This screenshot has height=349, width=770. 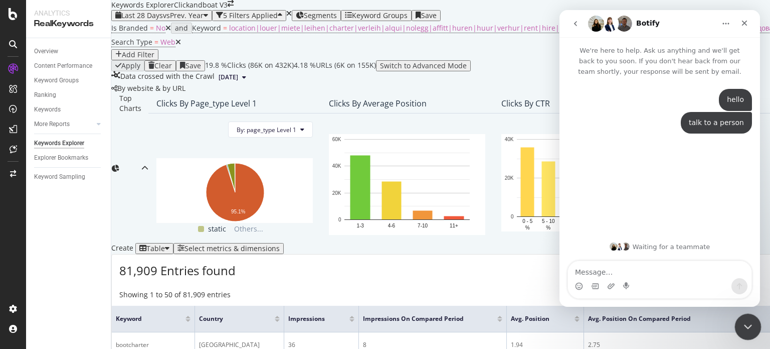 I want to click on button: Select metrics & dimensions, so click(x=229, y=248).